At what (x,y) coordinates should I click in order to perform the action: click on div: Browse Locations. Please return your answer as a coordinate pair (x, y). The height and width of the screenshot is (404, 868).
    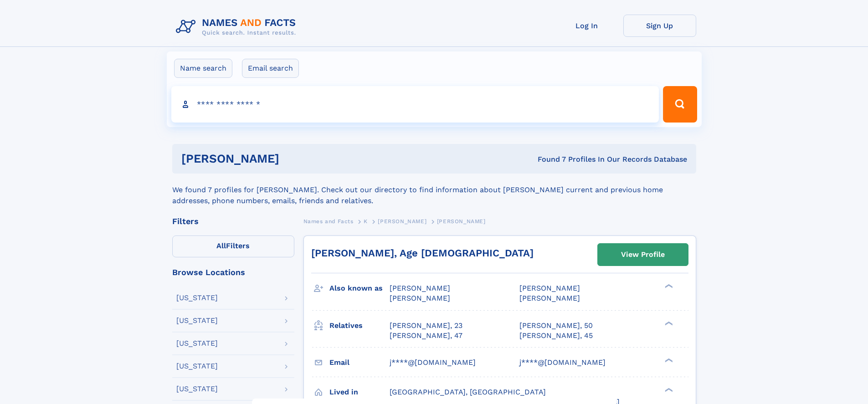
    Looking at the image, I should click on (233, 272).